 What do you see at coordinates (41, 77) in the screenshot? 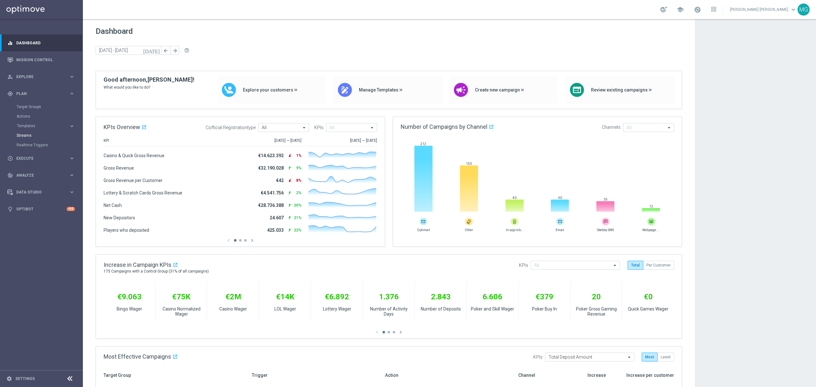
I see `button: person_search Explore keyboard_arrow_right` at bounding box center [41, 77].